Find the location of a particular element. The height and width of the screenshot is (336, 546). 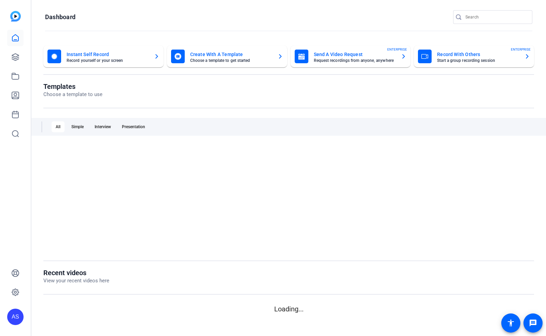

button: Create With A TemplateChoose a template to get started is located at coordinates (227, 56).